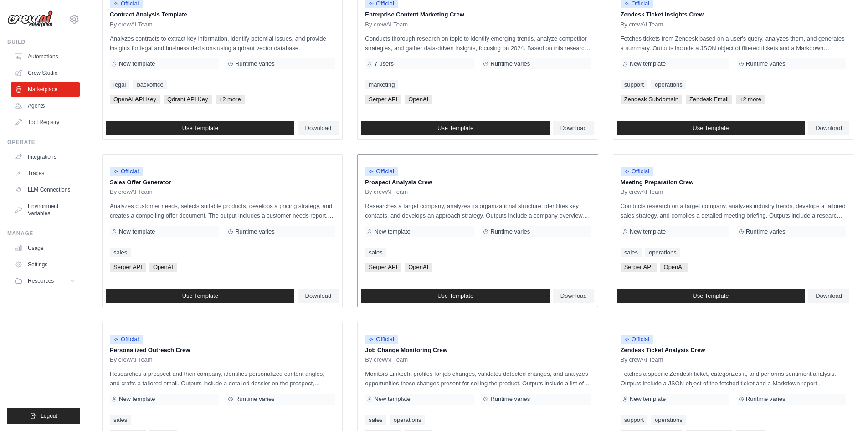  What do you see at coordinates (135, 99) in the screenshot?
I see `span: OpenAI API Key` at bounding box center [135, 99].